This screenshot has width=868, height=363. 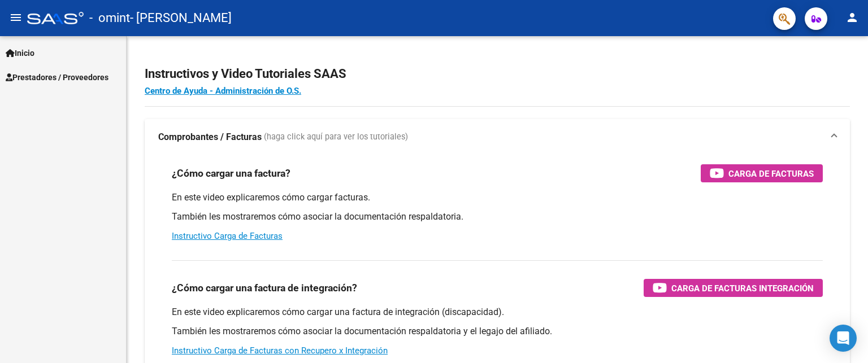 I want to click on h3: ¿Cómo cargar una factura de integración?, so click(x=265, y=288).